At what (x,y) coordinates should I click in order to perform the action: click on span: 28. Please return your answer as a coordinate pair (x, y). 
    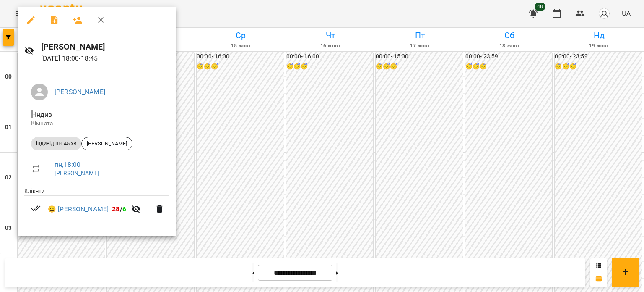
    Looking at the image, I should click on (116, 209).